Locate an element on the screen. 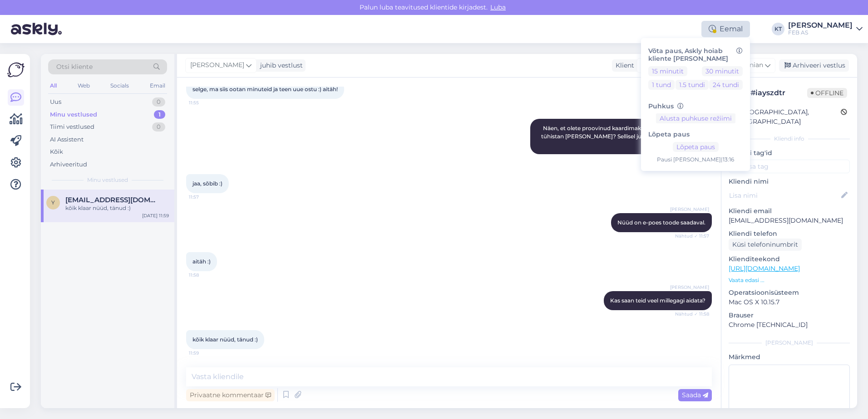  span: yllipark@gmail.com is located at coordinates (112, 200).